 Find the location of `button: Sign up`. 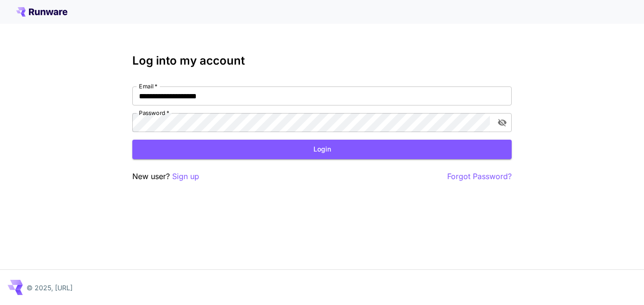

button: Sign up is located at coordinates (185, 176).